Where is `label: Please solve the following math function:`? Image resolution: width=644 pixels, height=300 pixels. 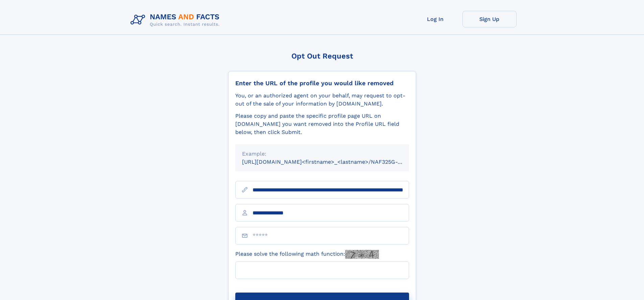 label: Please solve the following math function: is located at coordinates (307, 254).